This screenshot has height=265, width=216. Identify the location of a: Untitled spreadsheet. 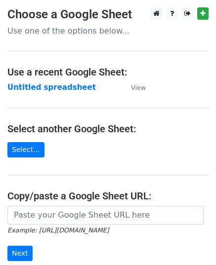
(51, 87).